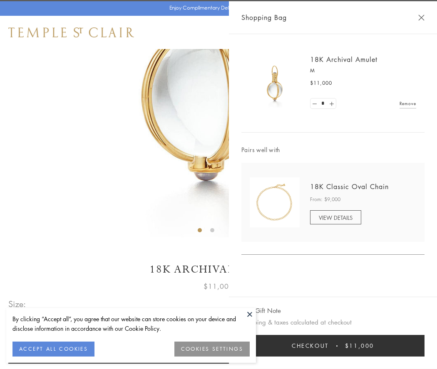 The height and width of the screenshot is (369, 437). Describe the element at coordinates (408, 104) in the screenshot. I see `a: Remove` at that location.